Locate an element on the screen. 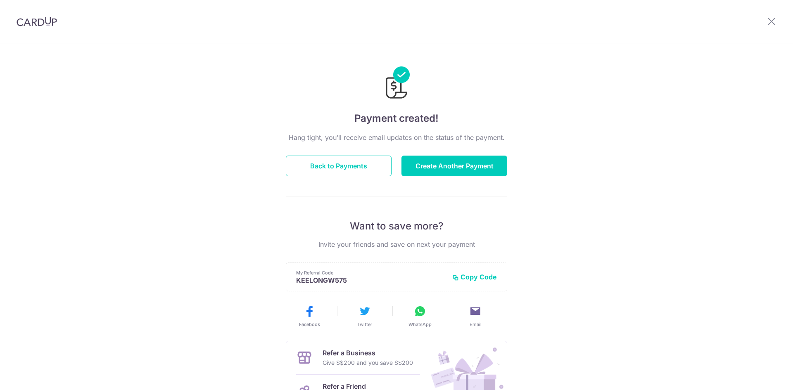 Image resolution: width=793 pixels, height=390 pixels. p: Want to save more? is located at coordinates (396, 226).